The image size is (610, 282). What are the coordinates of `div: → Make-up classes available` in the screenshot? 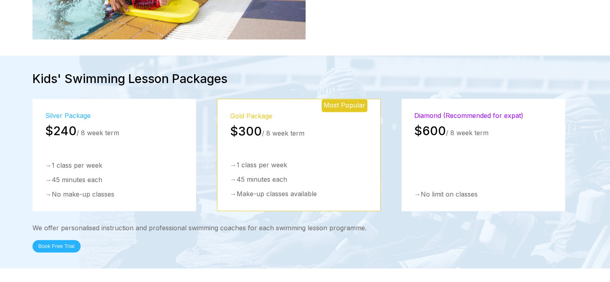 It's located at (299, 194).